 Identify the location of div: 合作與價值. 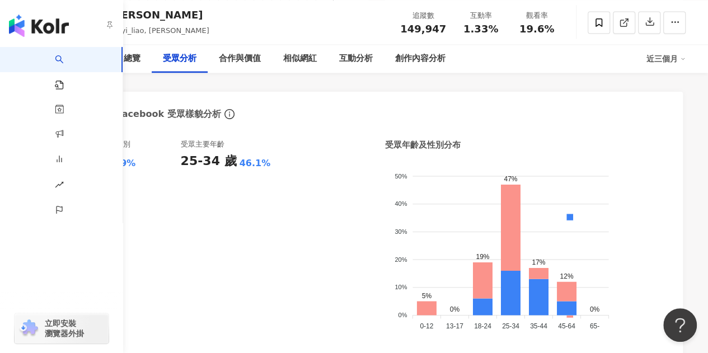
(239, 59).